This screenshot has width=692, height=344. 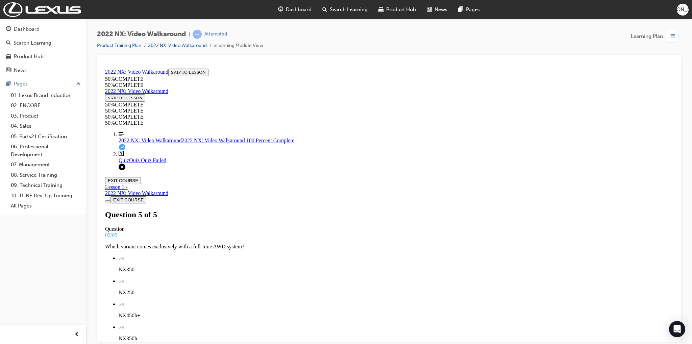 I want to click on section: Course Overview, so click(x=286, y=54).